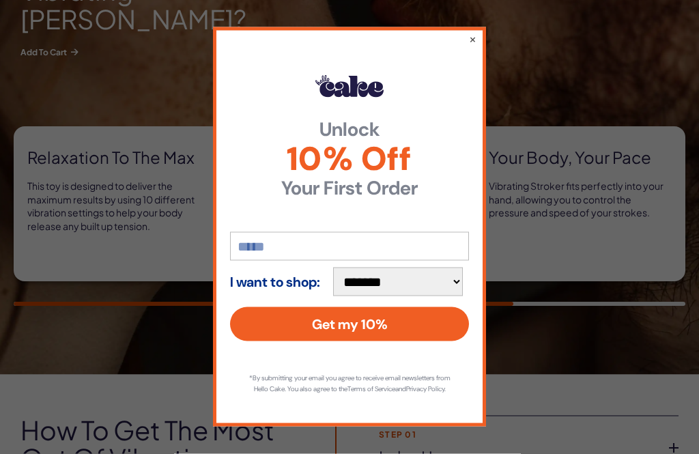 The width and height of the screenshot is (699, 454). What do you see at coordinates (275, 282) in the screenshot?
I see `strong: I want to shop:` at bounding box center [275, 282].